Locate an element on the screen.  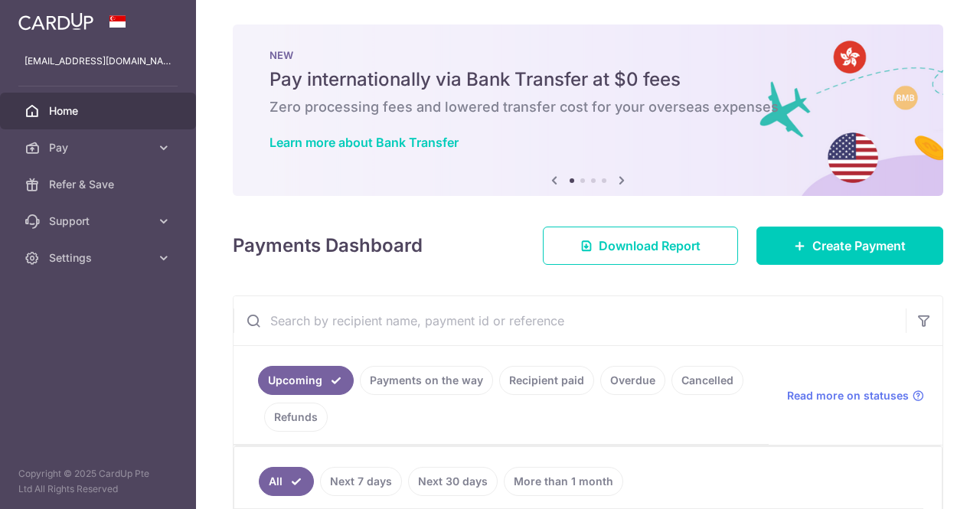
a: Download Report is located at coordinates (640, 246).